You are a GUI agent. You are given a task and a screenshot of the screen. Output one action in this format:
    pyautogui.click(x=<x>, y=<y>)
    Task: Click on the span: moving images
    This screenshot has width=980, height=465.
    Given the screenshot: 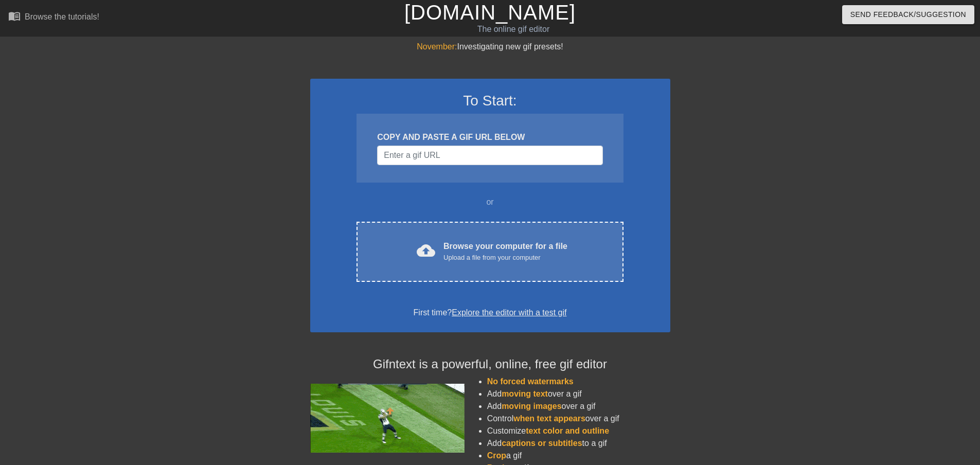 What is the action you would take?
    pyautogui.click(x=532, y=406)
    